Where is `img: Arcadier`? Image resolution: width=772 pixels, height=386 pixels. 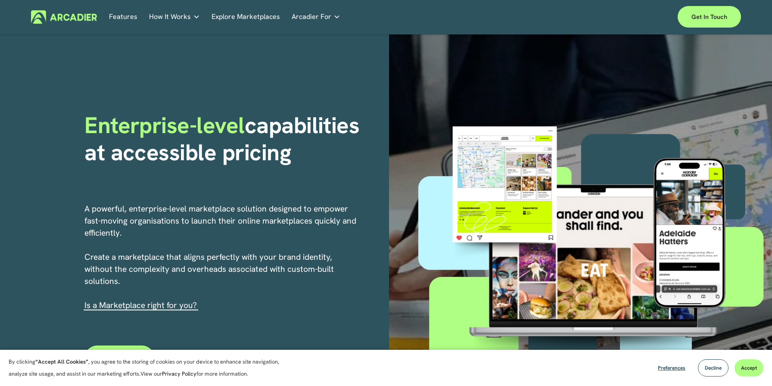
img: Arcadier is located at coordinates (64, 17).